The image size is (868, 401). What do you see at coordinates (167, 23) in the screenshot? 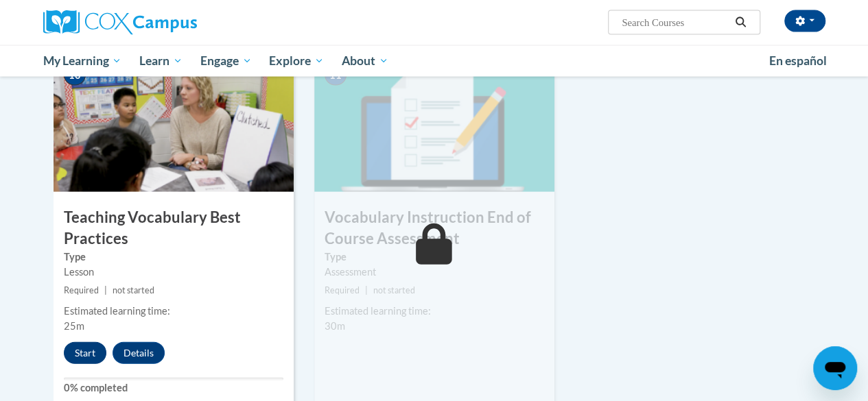
I see `a: Cox Campus` at bounding box center [167, 23].